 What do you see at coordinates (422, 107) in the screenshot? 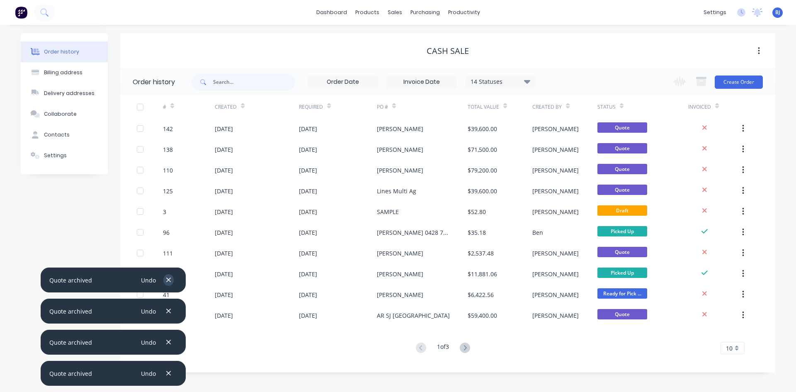
I see `div: PO #` at bounding box center [422, 107].